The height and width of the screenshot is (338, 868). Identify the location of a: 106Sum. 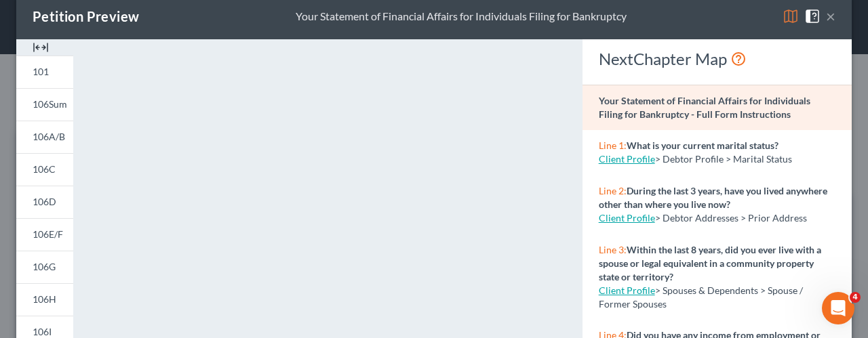
(45, 105).